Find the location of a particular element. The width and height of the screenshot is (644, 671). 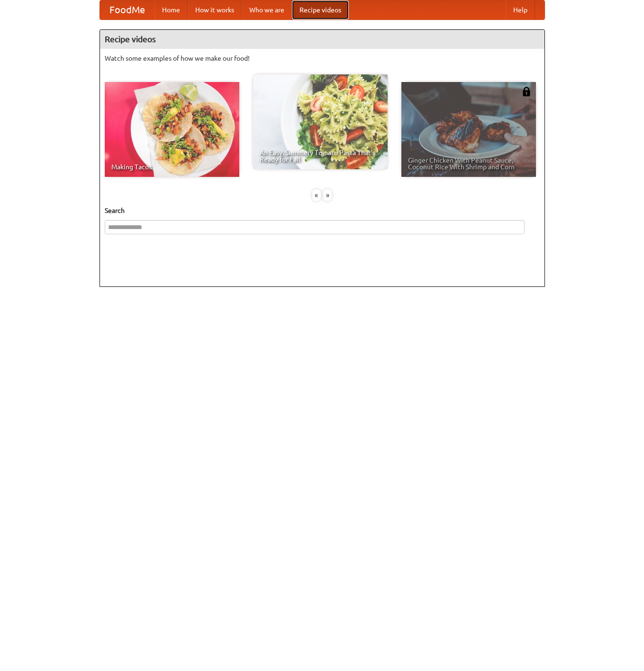

p: Watch some examples of how we make our food! is located at coordinates (322, 58).